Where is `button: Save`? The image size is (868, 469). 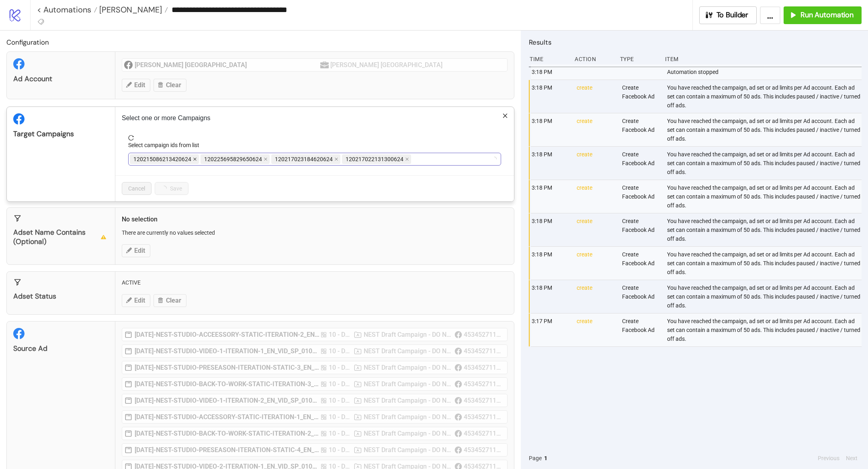 button: Save is located at coordinates (172, 188).